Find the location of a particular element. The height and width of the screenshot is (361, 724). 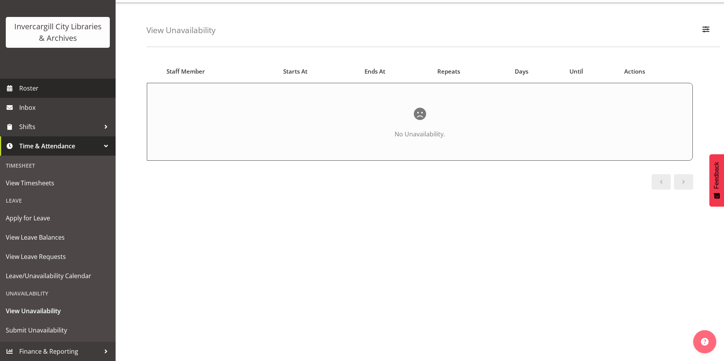

div: Timesheet is located at coordinates (58, 165).